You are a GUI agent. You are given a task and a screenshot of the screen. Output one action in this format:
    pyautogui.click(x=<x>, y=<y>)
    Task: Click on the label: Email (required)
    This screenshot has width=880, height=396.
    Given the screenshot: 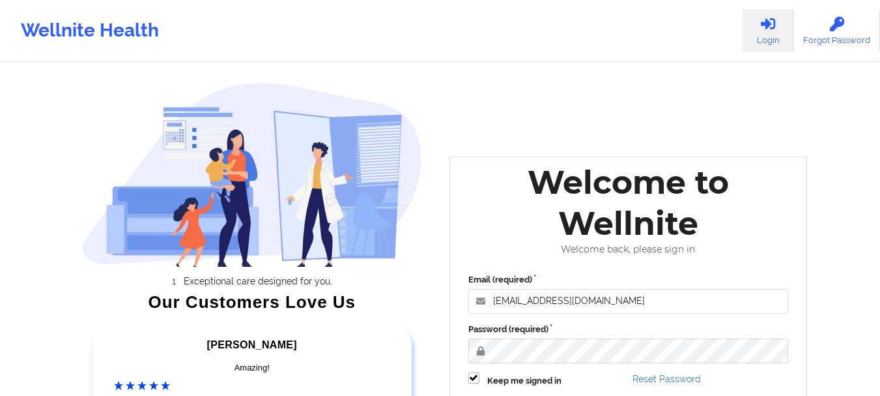 What is the action you would take?
    pyautogui.click(x=629, y=280)
    